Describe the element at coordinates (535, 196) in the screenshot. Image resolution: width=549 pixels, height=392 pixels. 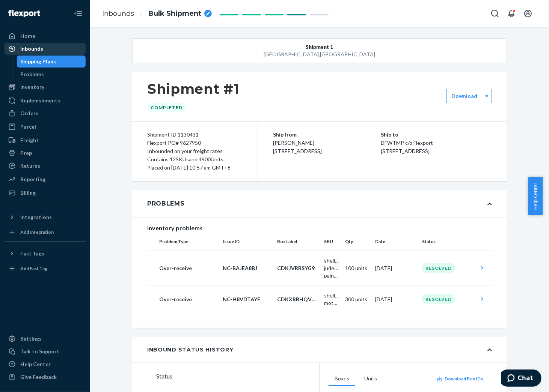
I see `span: Help Center` at that location.